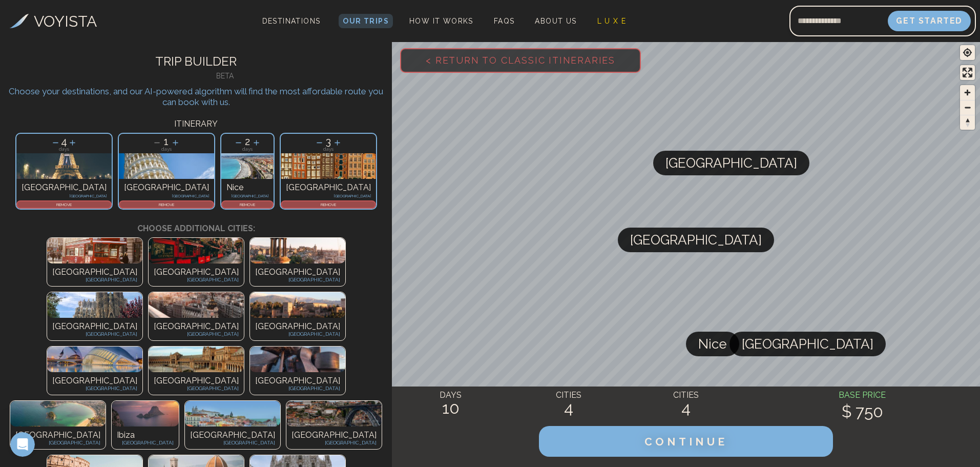  I want to click on img: Photo of paris, so click(64, 166).